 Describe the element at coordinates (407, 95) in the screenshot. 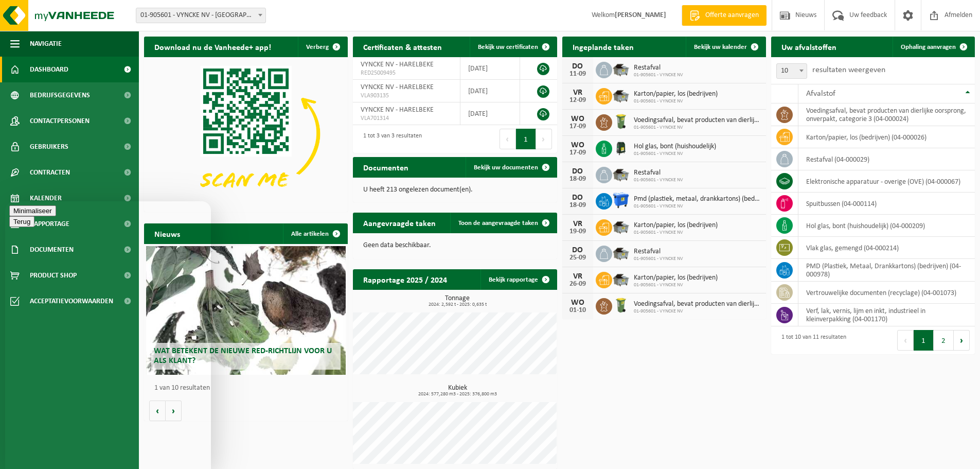

I see `span: VLA903135` at that location.